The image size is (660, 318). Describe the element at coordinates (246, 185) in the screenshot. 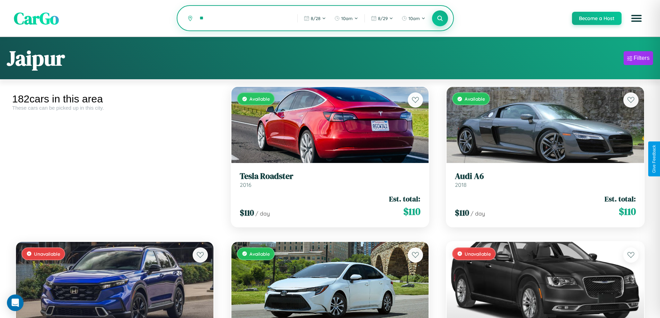

I see `span: 2016` at that location.